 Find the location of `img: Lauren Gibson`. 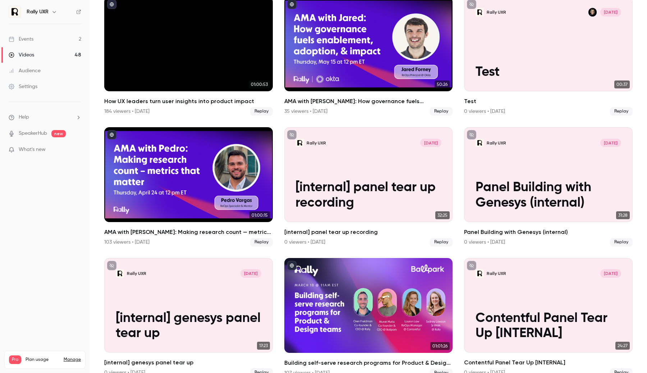

img: Lauren Gibson is located at coordinates (592, 12).